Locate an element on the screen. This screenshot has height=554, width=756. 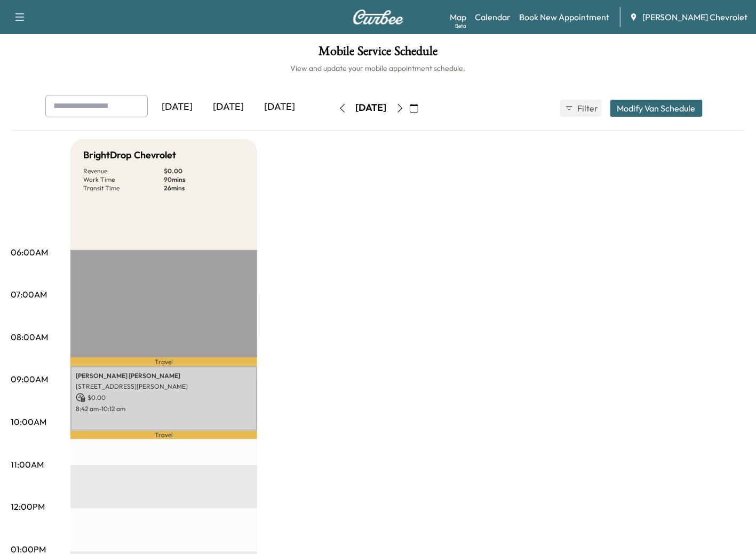
a: Calendar is located at coordinates (492, 17).